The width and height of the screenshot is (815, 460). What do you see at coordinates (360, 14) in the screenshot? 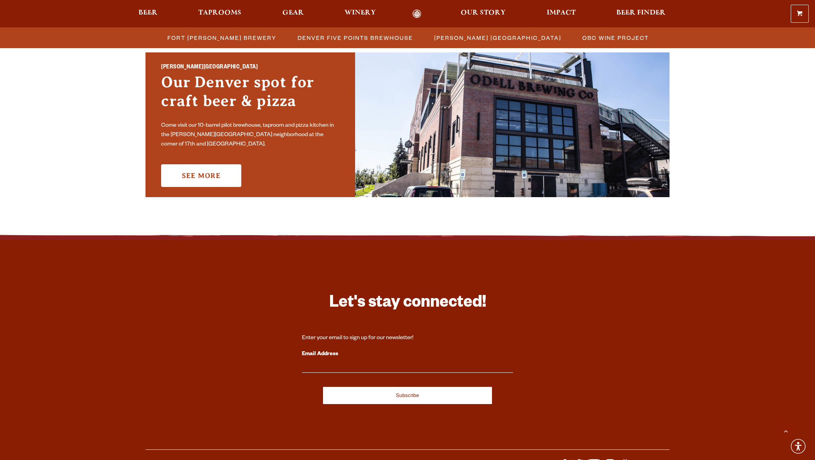
I see `a: Winery` at bounding box center [360, 14].